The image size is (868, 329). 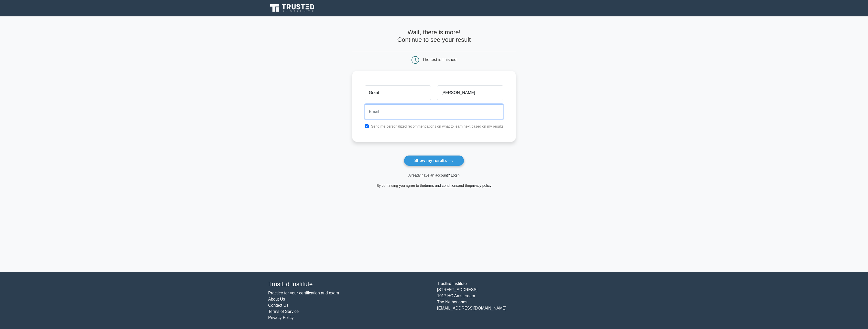 What do you see at coordinates (303, 293) in the screenshot?
I see `a: Practice for your certification and exam` at bounding box center [303, 293].